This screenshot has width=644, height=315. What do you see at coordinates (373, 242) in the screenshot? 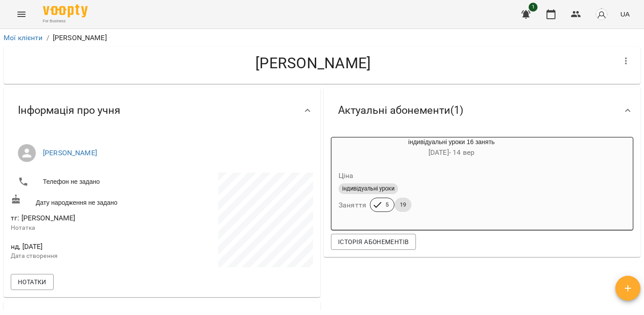
I see `span: Історія абонементів` at bounding box center [373, 242].